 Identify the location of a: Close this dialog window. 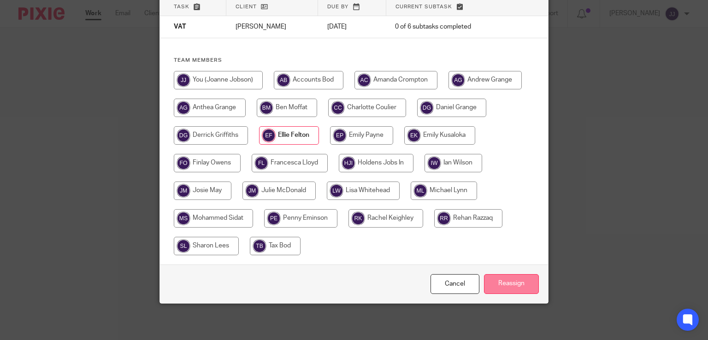
(455, 284).